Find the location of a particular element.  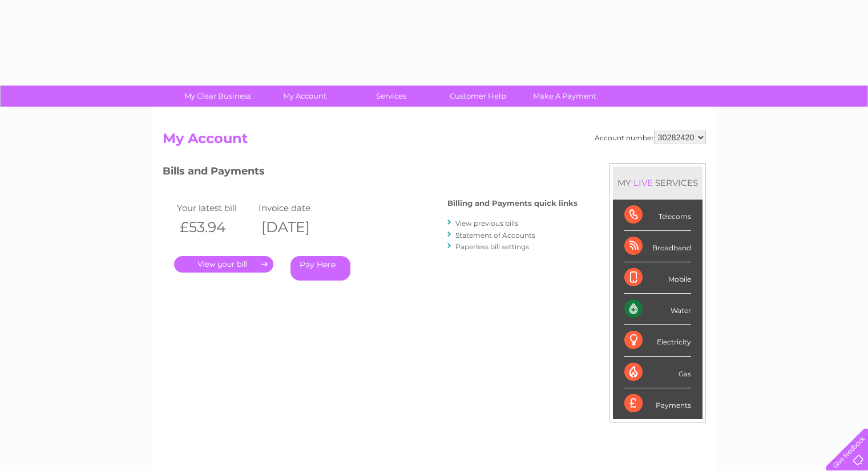

div: Mobile is located at coordinates (658, 278).